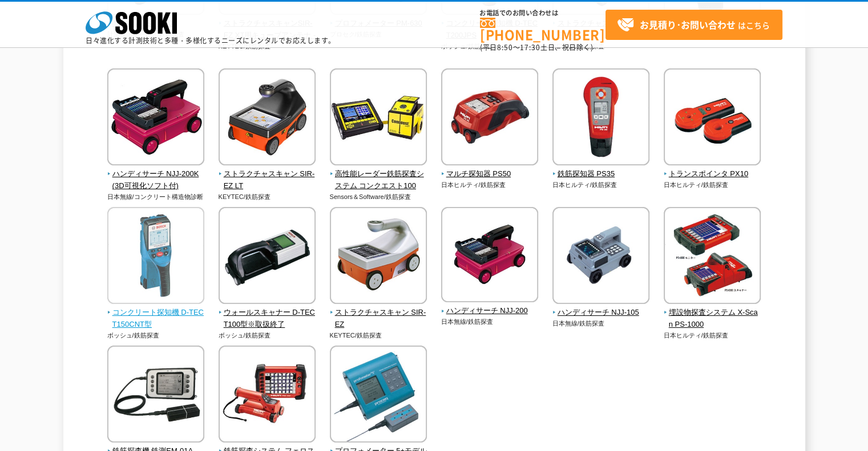  Describe the element at coordinates (379, 395) in the screenshot. I see `img: プロフォメーター 5+モデルS` at that location.